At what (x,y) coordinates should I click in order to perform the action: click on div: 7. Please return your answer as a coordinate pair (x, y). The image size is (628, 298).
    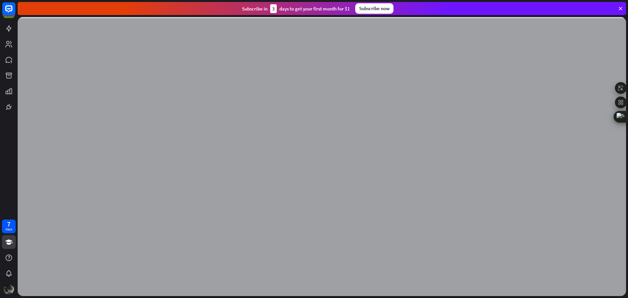
    Looking at the image, I should click on (9, 224).